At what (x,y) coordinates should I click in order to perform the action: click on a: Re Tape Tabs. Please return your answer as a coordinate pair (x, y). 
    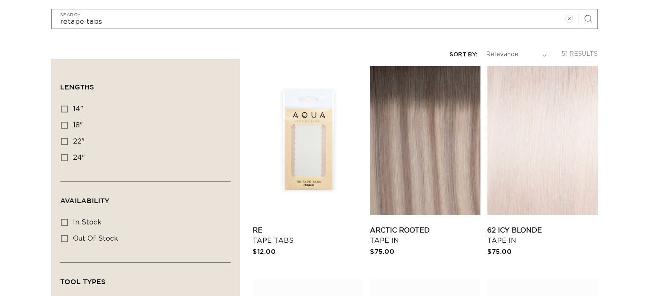
    Looking at the image, I should click on (308, 236).